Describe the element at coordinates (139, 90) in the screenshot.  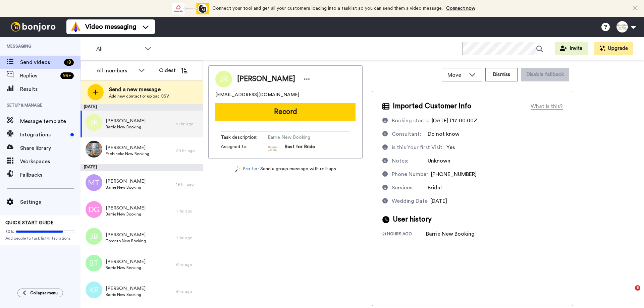
I see `span: Send a new message` at that location.